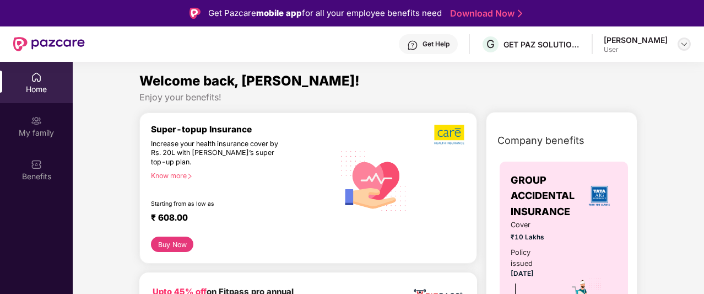  Describe the element at coordinates (49, 44) in the screenshot. I see `img: New Pazcare Logo` at that location.